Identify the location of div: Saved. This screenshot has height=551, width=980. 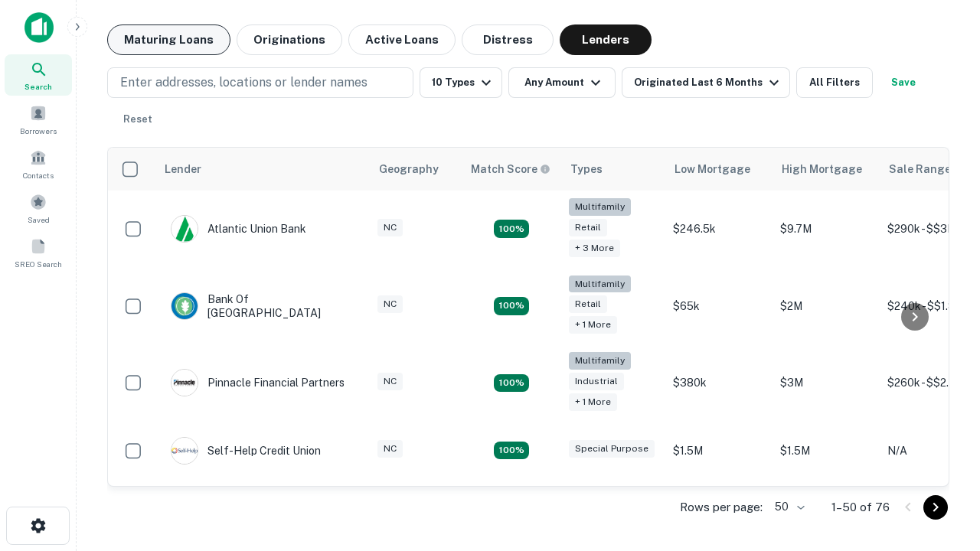
(38, 208).